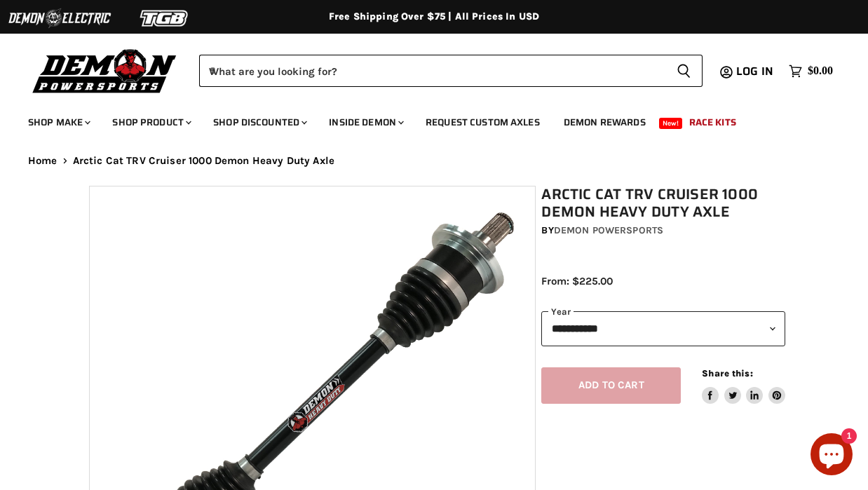 The width and height of the screenshot is (868, 490). I want to click on a: Shop Product, so click(151, 122).